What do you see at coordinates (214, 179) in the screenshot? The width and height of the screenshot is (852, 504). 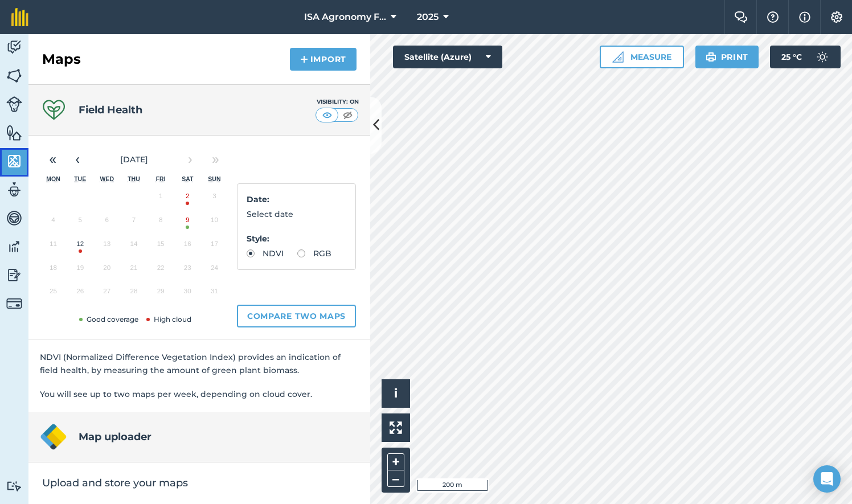 I see `abbr: Sunday` at bounding box center [214, 179].